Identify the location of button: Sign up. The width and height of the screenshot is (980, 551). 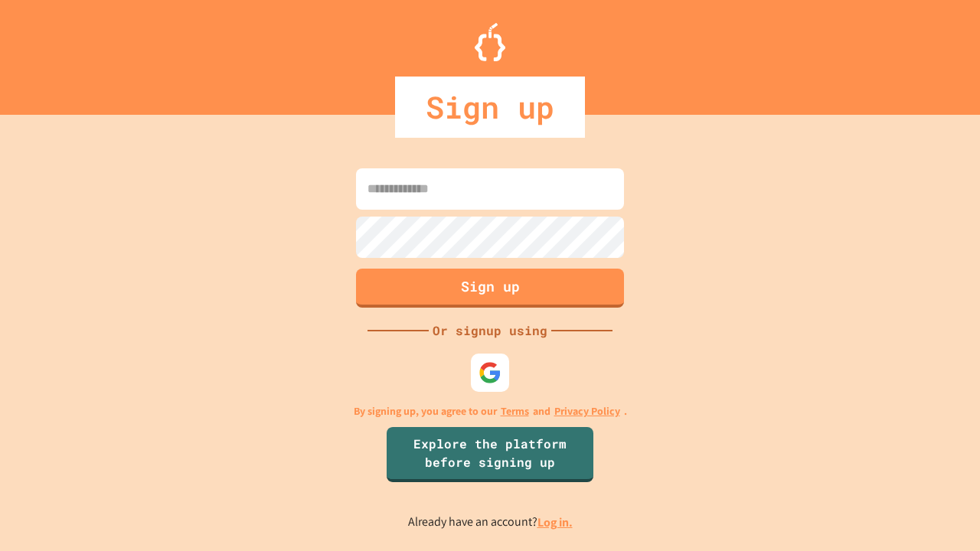
(490, 287).